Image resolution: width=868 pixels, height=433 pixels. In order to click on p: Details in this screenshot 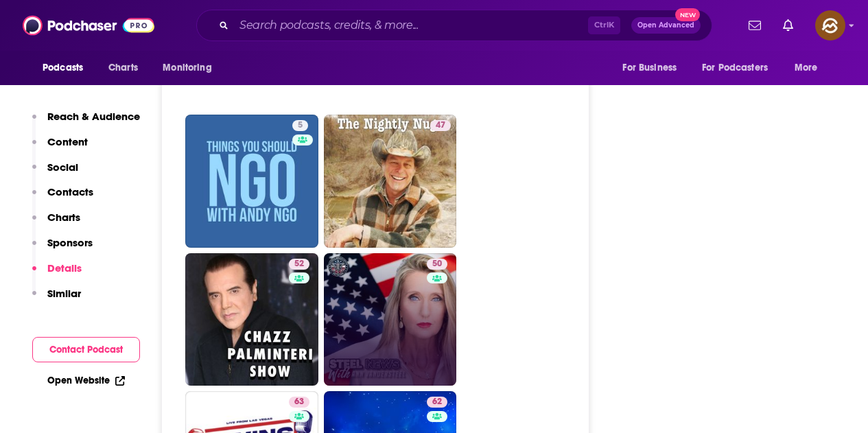, I will do `click(65, 268)`.